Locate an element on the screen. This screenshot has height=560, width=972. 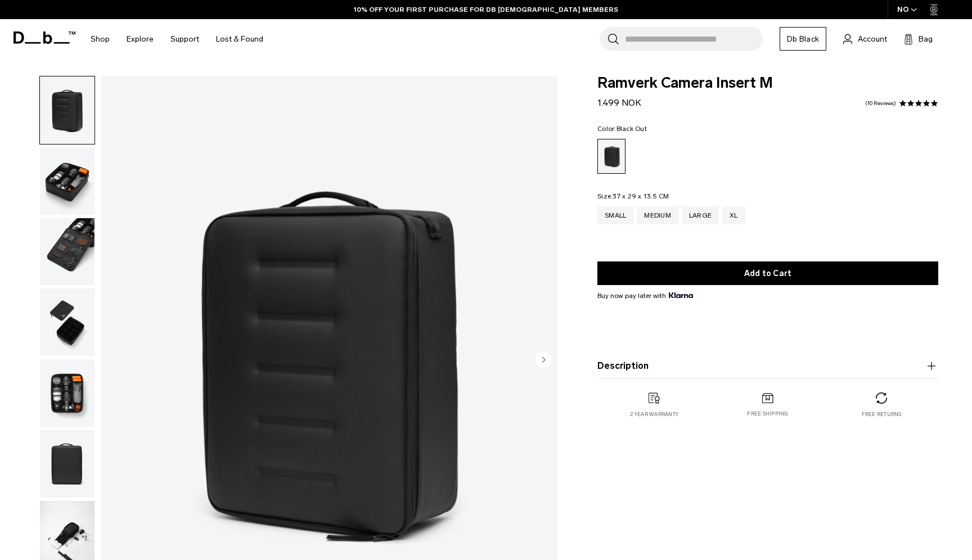
a: Db Black is located at coordinates (803, 39).